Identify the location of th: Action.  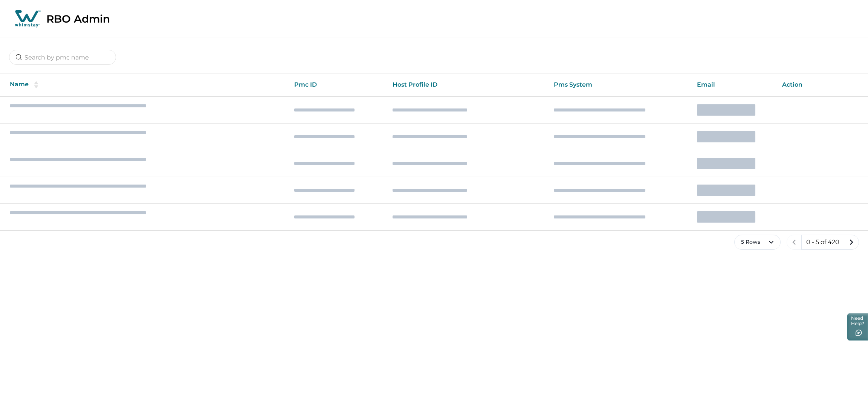
(822, 85).